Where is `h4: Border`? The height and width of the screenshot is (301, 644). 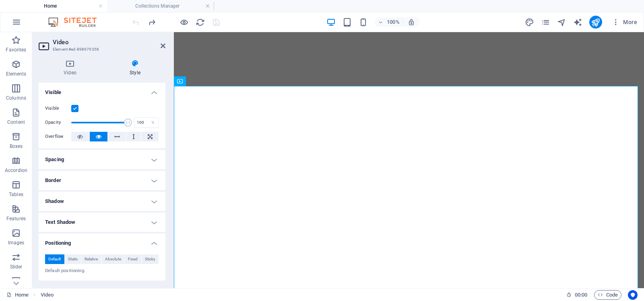
h4: Border is located at coordinates (102, 181).